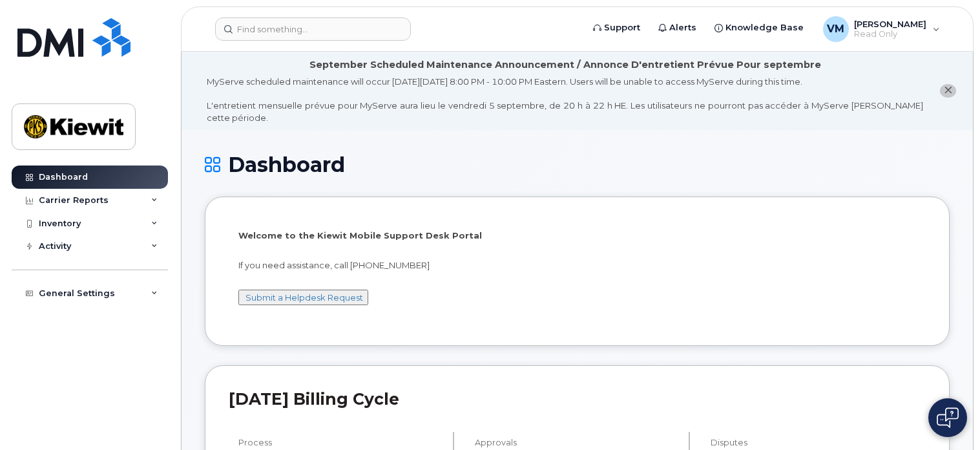  Describe the element at coordinates (818, 442) in the screenshot. I see `h4: Disputes` at that location.